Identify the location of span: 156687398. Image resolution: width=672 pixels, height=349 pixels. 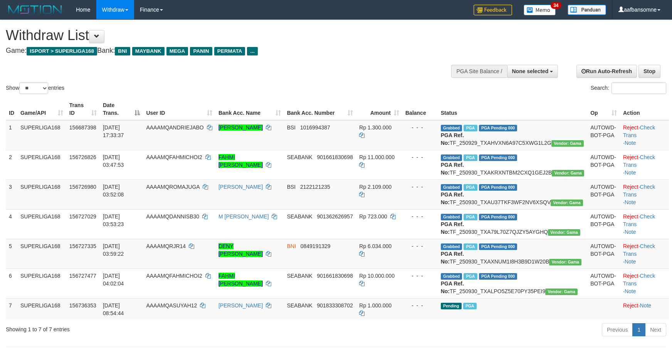
(83, 128).